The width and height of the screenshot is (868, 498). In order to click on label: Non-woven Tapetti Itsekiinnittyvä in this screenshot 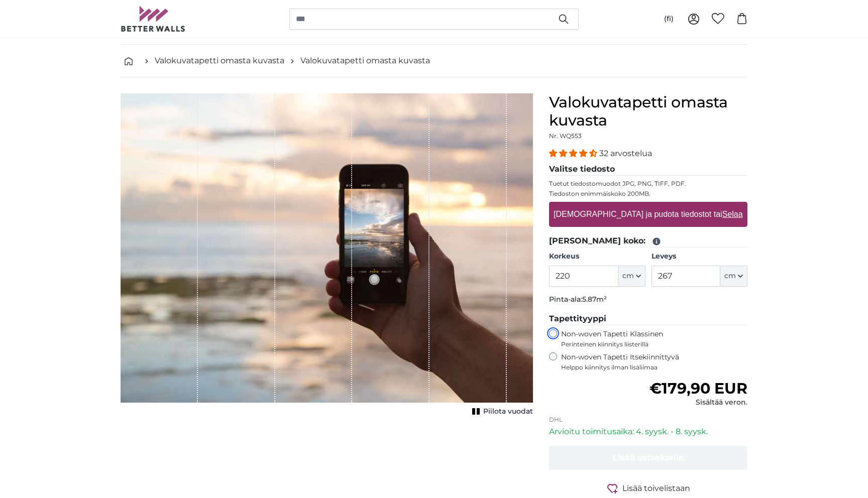, I will do `click(654, 362)`.